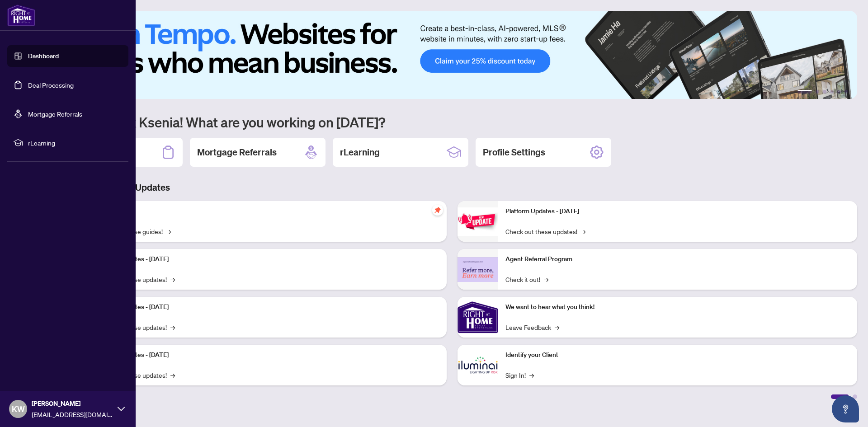 This screenshot has width=868, height=427. I want to click on a: Mortgage Referrals, so click(55, 114).